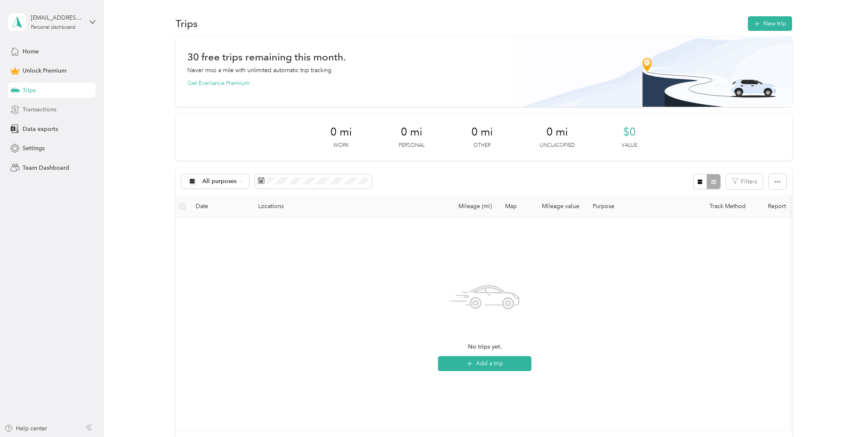  Describe the element at coordinates (482, 145) in the screenshot. I see `p: Other` at that location.